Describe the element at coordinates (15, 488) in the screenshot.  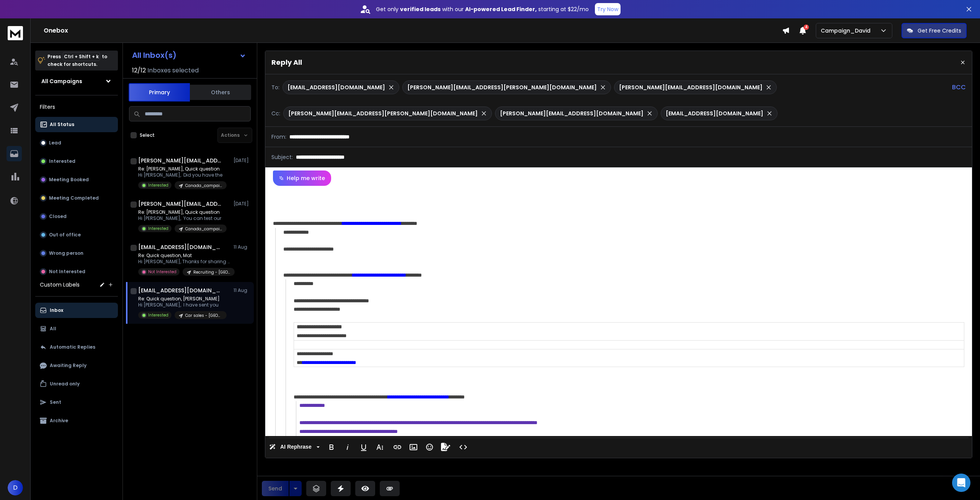
I see `span: D` at that location.